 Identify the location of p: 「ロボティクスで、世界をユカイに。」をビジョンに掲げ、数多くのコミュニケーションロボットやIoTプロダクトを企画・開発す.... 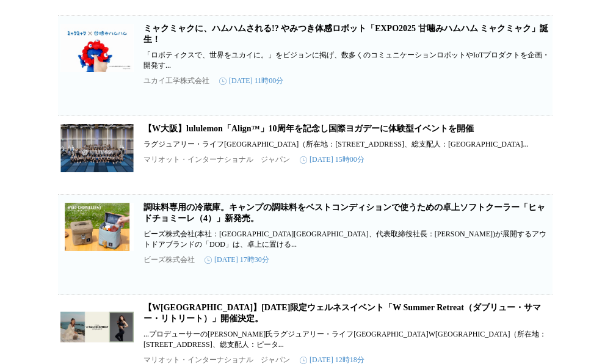
(347, 61).